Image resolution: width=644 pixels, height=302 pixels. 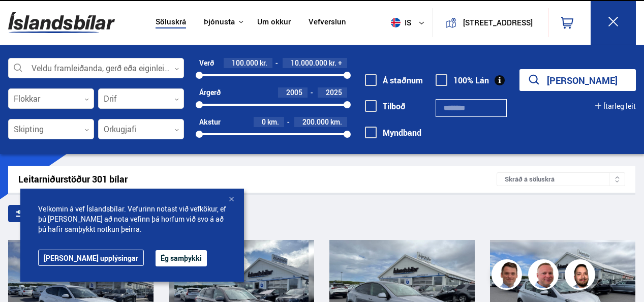 What do you see at coordinates (545, 276) in the screenshot?
I see `img: siFngHWaQ9KaOqBr.png` at bounding box center [545, 276].